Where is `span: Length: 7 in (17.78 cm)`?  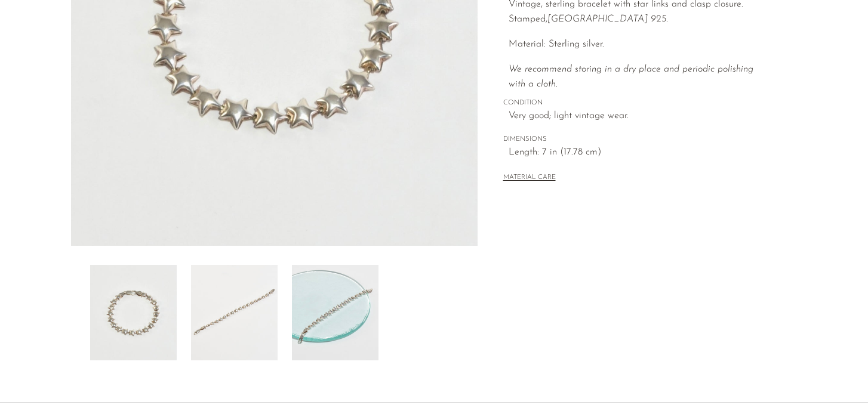 span: Length: 7 in (17.78 cm) is located at coordinates (641, 153).